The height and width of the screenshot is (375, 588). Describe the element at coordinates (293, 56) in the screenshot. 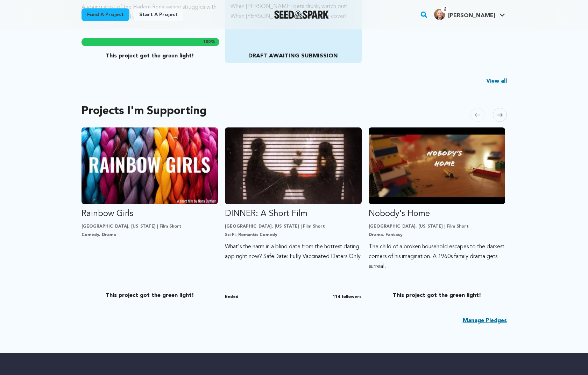

I see `p: DRAFT AWAITING SUBMISSION` at that location.